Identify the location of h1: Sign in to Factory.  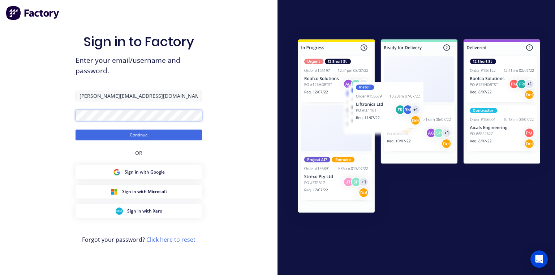
(139, 42).